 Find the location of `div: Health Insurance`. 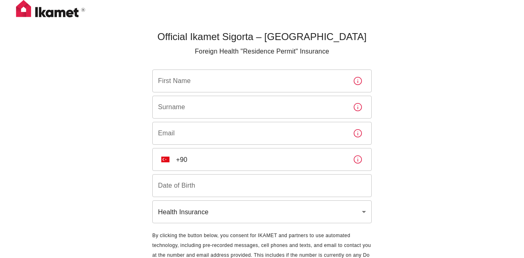

div: Health Insurance is located at coordinates (262, 212).